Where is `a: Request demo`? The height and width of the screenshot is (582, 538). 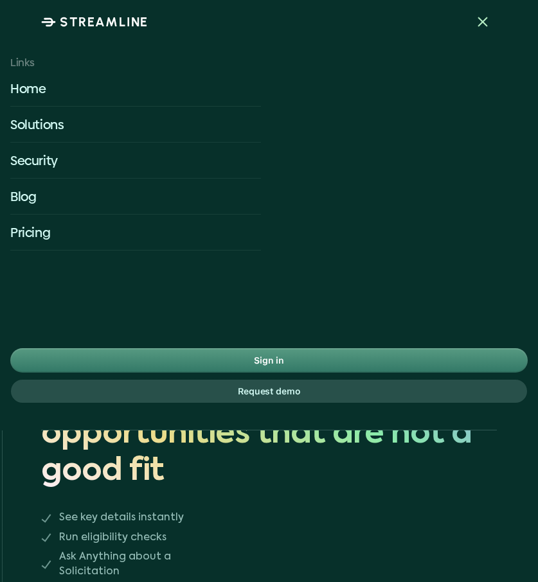 a: Request demo is located at coordinates (268, 391).